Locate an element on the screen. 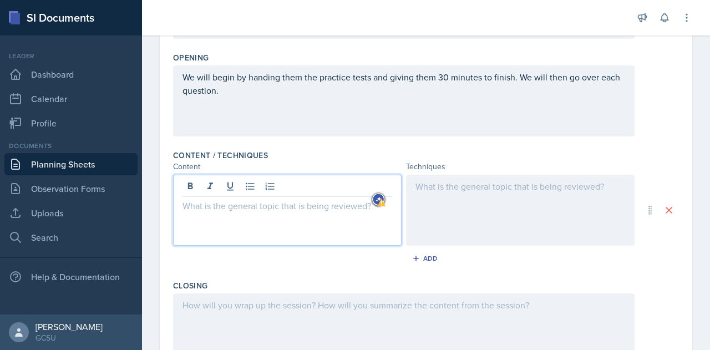 This screenshot has width=710, height=350. div: Documents is located at coordinates (71, 146).